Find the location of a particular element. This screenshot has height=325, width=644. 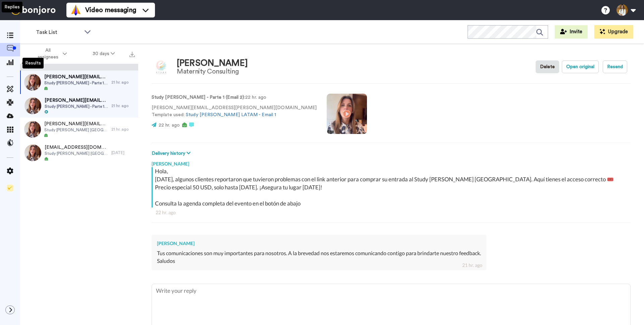

button: 30 days is located at coordinates (104, 54).